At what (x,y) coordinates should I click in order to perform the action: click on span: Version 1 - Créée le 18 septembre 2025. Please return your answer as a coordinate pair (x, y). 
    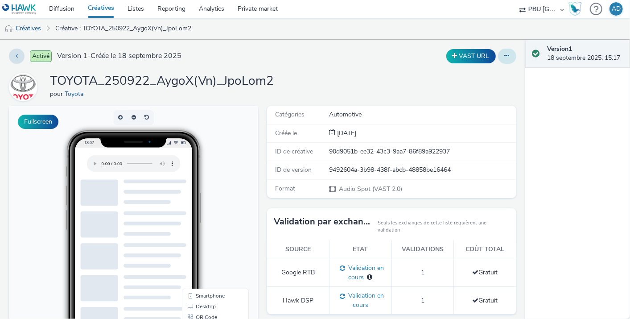
    Looking at the image, I should click on (119, 56).